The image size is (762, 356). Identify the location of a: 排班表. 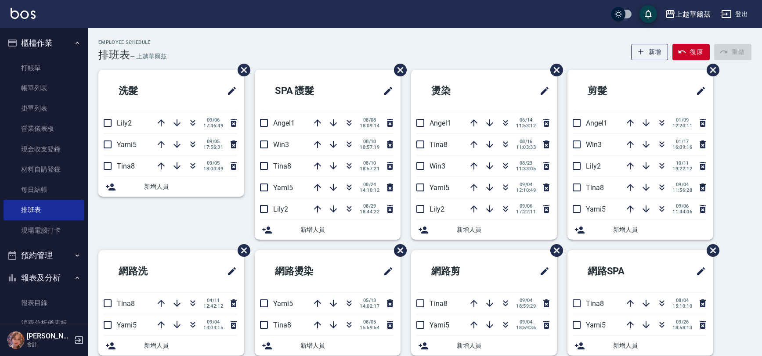
(44, 210).